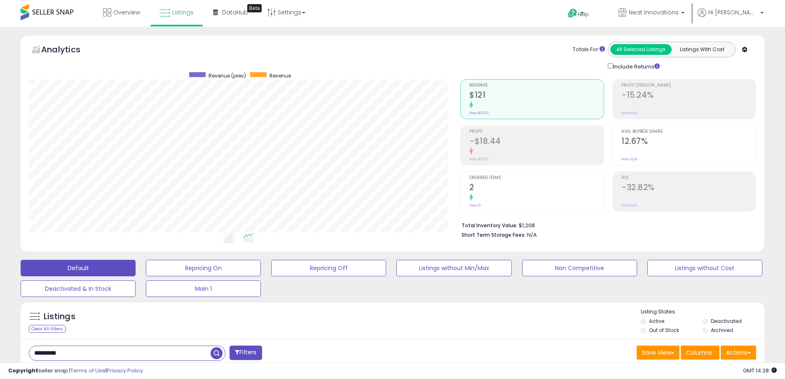 This screenshot has height=379, width=785. What do you see at coordinates (246, 352) in the screenshot?
I see `button: Filters` at bounding box center [246, 352].